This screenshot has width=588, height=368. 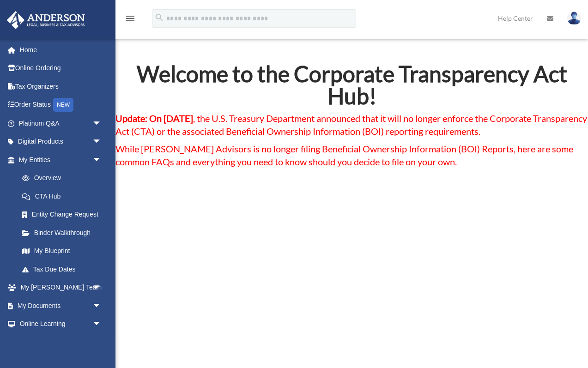 What do you see at coordinates (159, 18) in the screenshot?
I see `i: search` at bounding box center [159, 18].